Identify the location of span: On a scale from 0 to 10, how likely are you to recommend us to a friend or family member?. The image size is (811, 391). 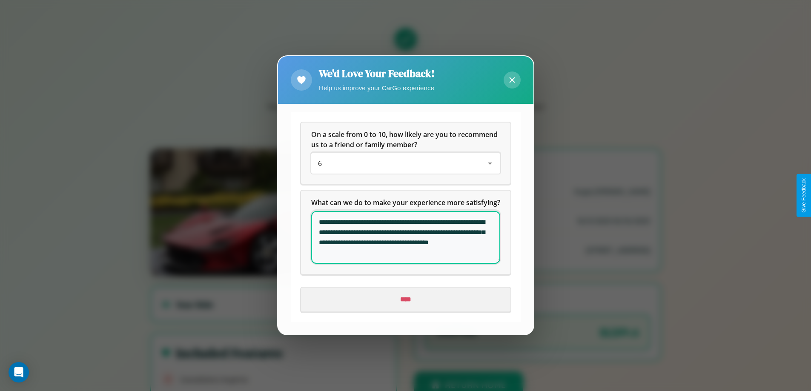
(405, 140).